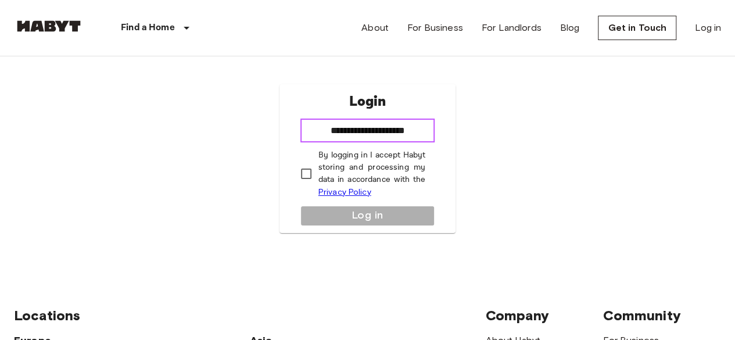 The width and height of the screenshot is (735, 340). I want to click on p: Login, so click(367, 102).